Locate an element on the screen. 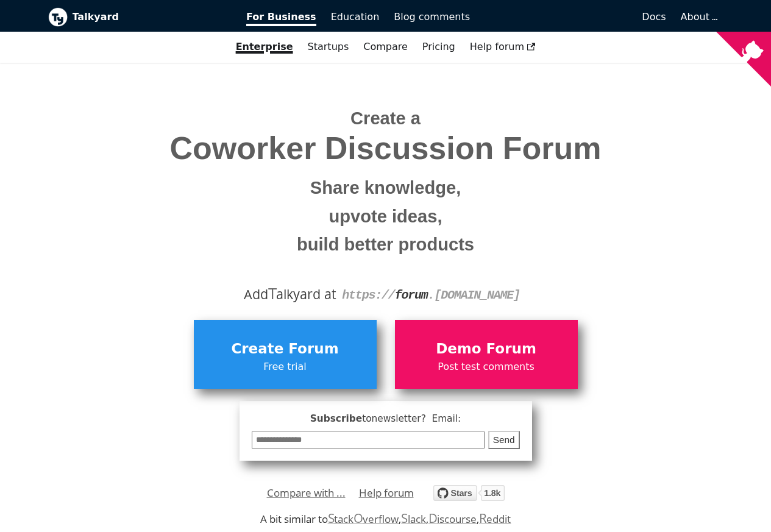  span: Post test comments is located at coordinates (486, 367).